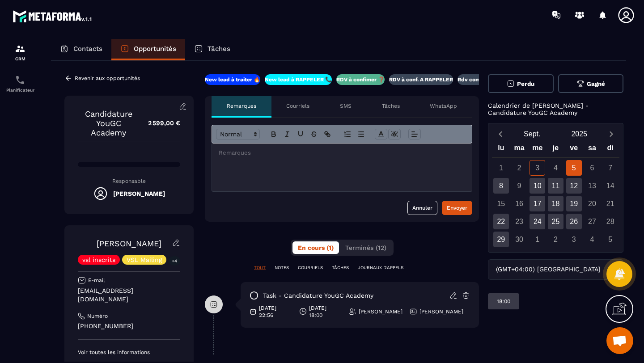 This screenshot has width=644, height=363. What do you see at coordinates (129, 353) in the screenshot?
I see `p: Voir toutes les informations` at bounding box center [129, 353].